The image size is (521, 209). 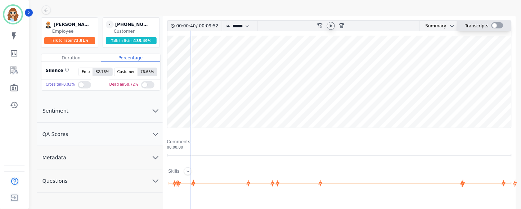 What do you see at coordinates (71, 58) in the screenshot?
I see `div: Duration` at bounding box center [71, 58].